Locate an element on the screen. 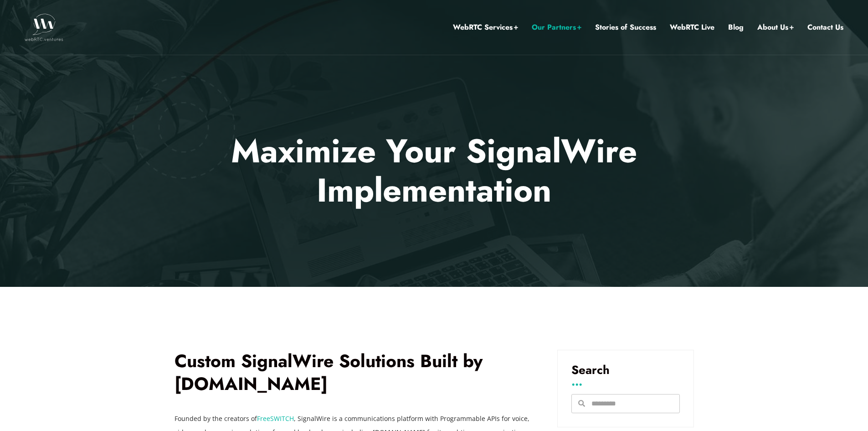 The width and height of the screenshot is (868, 431). img: WebRTC.ventures is located at coordinates (44, 27).